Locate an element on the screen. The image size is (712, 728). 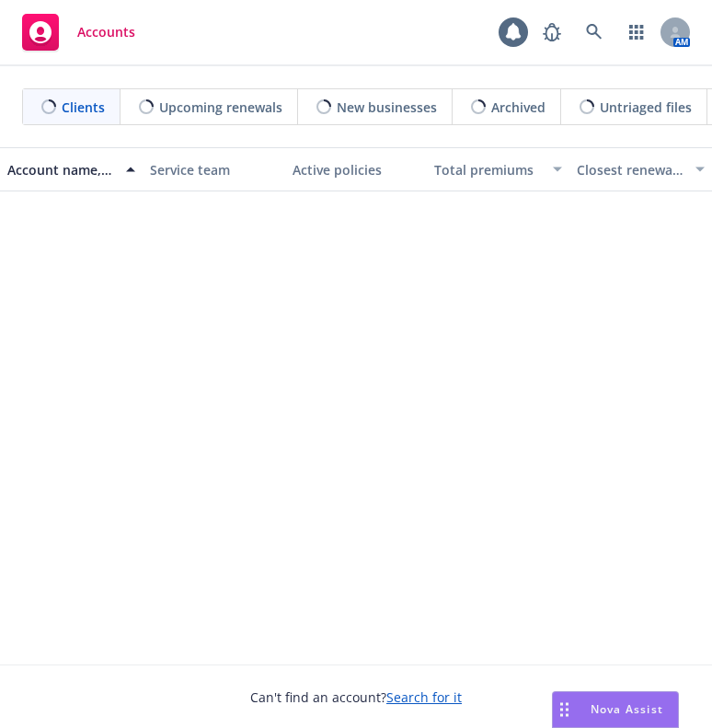
a: Report a Bug is located at coordinates (552, 32).